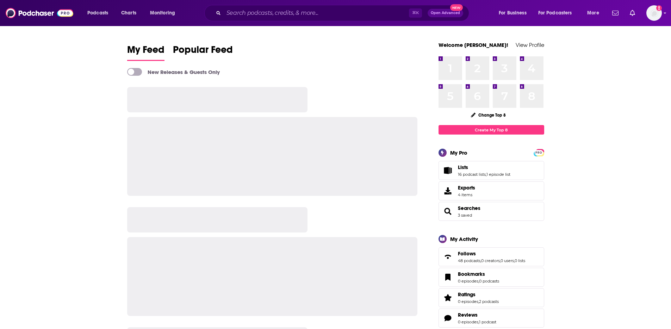 The height and width of the screenshot is (329, 671). I want to click on span: Popular Feed, so click(203, 52).